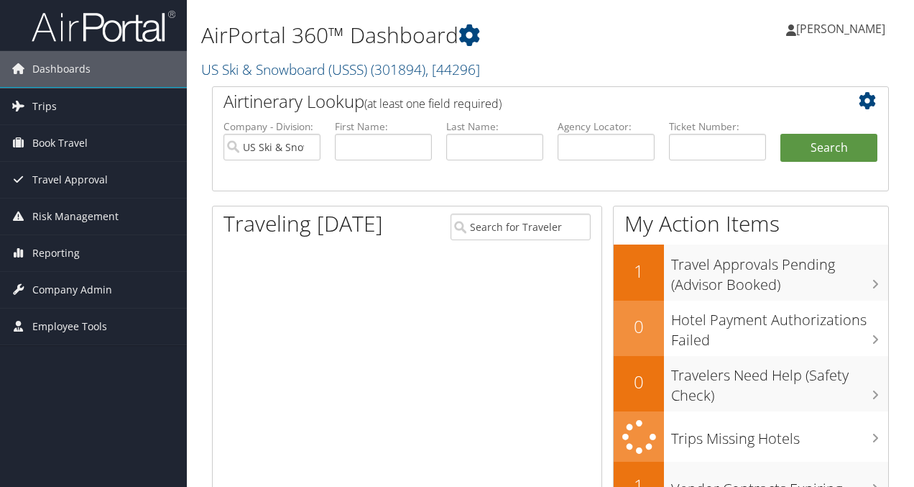 The height and width of the screenshot is (487, 914). I want to click on label: Ticket Number:, so click(717, 126).